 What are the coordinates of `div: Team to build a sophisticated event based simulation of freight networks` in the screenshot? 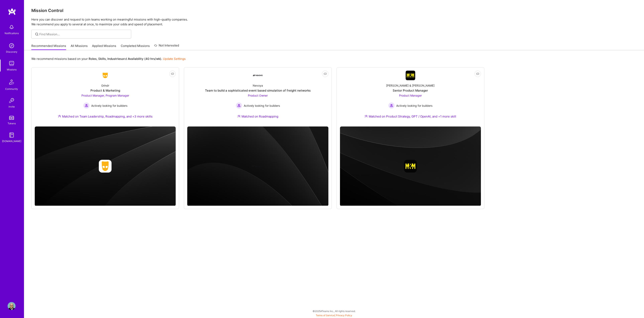 It's located at (258, 90).